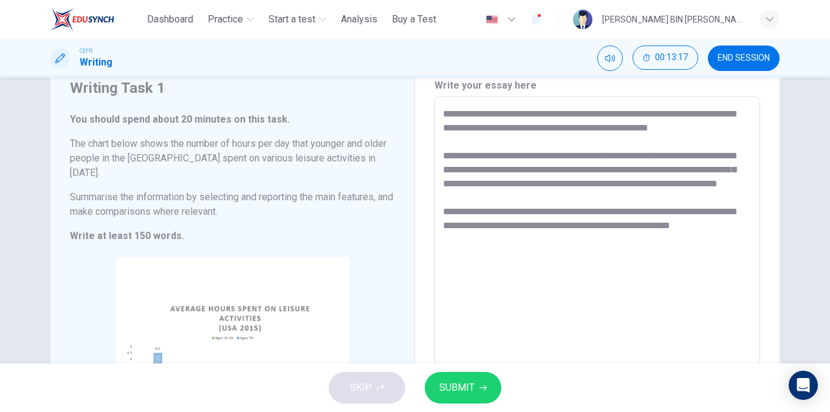 Image resolution: width=830 pixels, height=412 pixels. Describe the element at coordinates (491, 19) in the screenshot. I see `img: en` at that location.